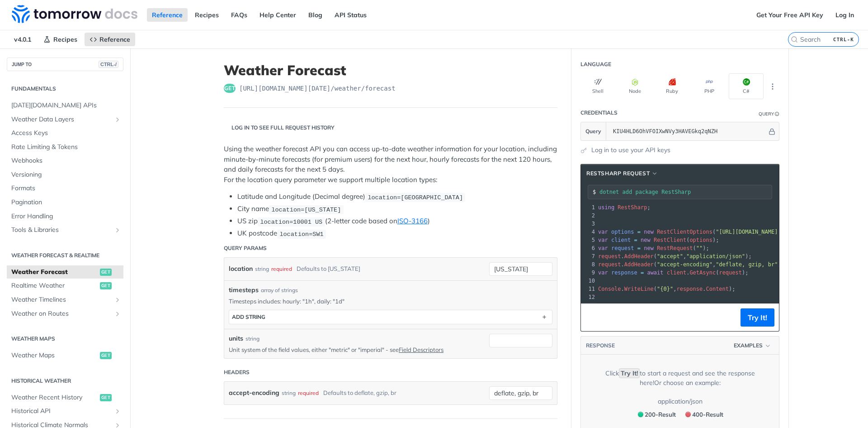 This screenshot has width=868, height=428. Describe the element at coordinates (65, 161) in the screenshot. I see `a: Webhooks` at that location.